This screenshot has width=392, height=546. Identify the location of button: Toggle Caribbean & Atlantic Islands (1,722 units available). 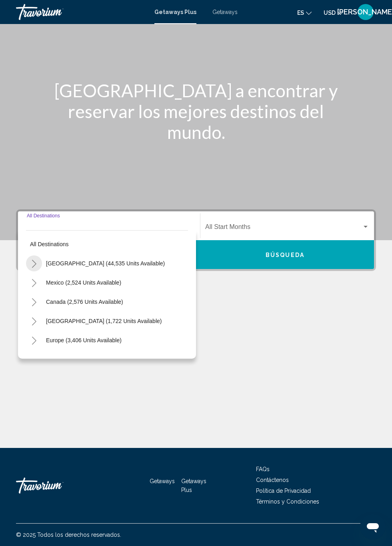
(34, 321).